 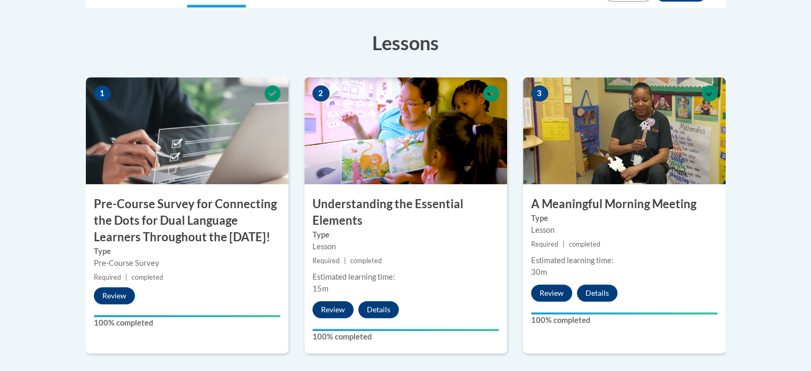 What do you see at coordinates (187, 263) in the screenshot?
I see `div: Pre-Course Survey` at bounding box center [187, 263].